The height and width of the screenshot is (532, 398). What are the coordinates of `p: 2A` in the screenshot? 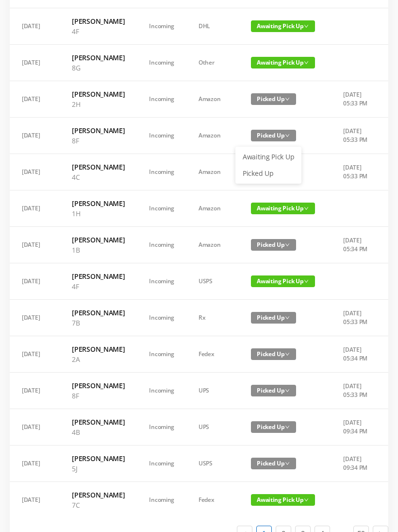 It's located at (98, 359).